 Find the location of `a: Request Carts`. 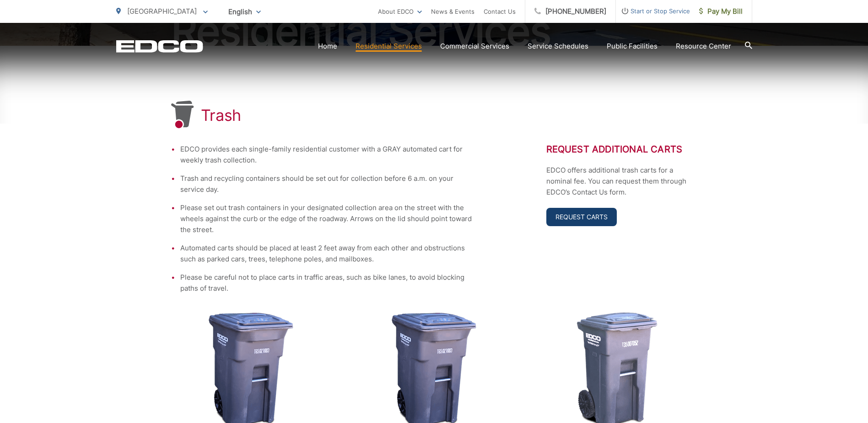

a: Request Carts is located at coordinates (581, 217).